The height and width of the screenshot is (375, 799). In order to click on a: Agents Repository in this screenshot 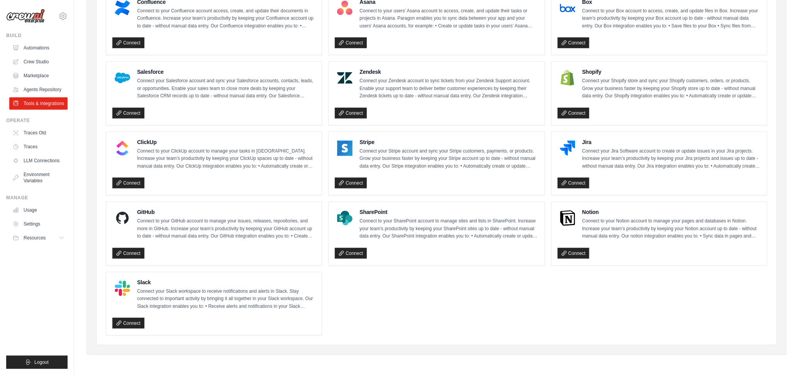, I will do `click(38, 90)`.